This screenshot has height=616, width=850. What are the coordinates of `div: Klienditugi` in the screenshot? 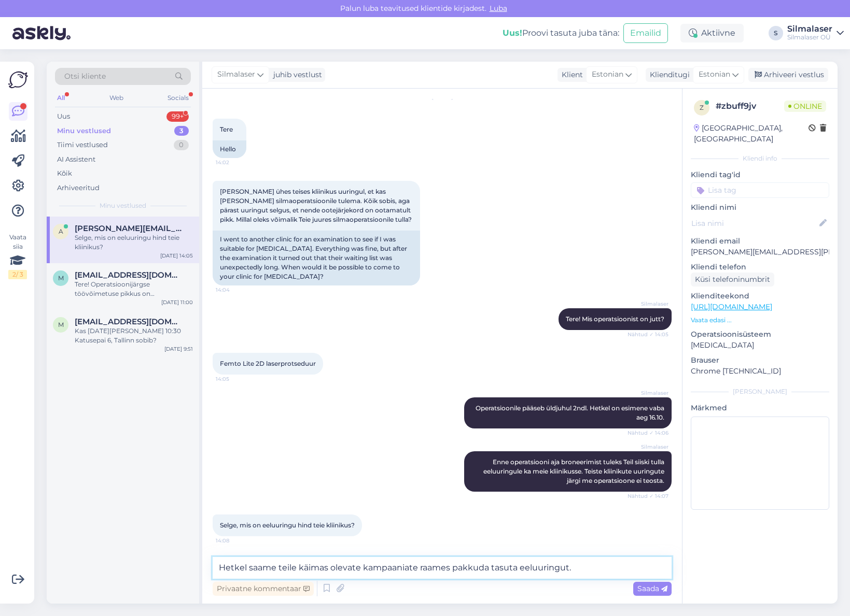 It's located at (667, 75).